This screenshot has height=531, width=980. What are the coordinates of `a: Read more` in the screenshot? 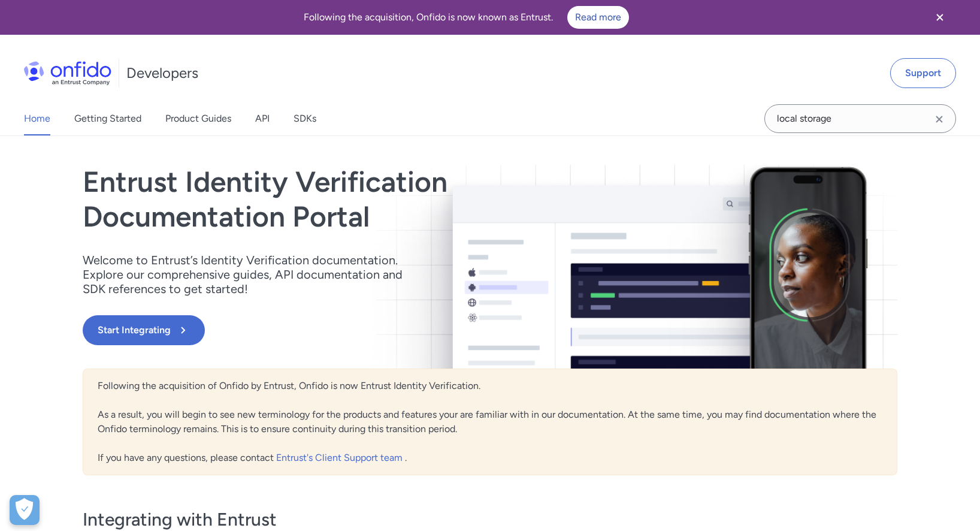 It's located at (598, 17).